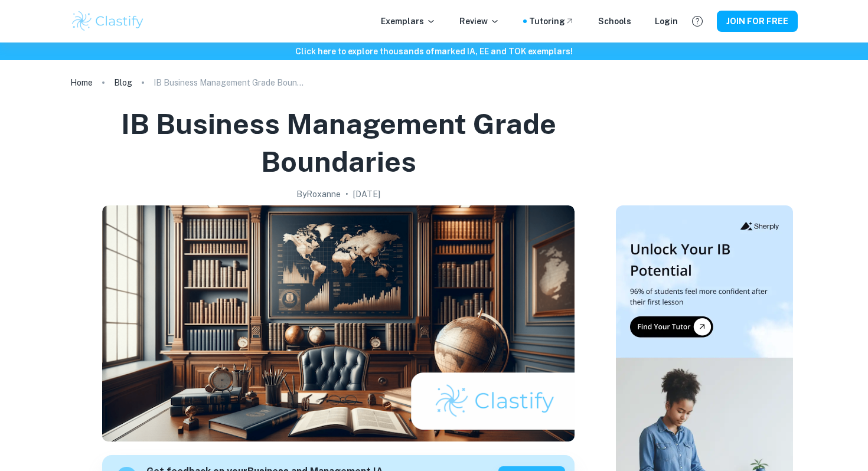  I want to click on h2: By Roxanne, so click(318, 194).